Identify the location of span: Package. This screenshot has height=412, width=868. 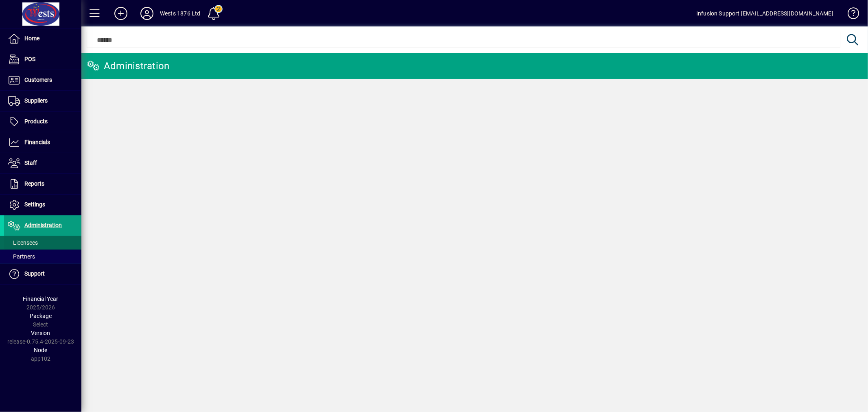
(41, 316).